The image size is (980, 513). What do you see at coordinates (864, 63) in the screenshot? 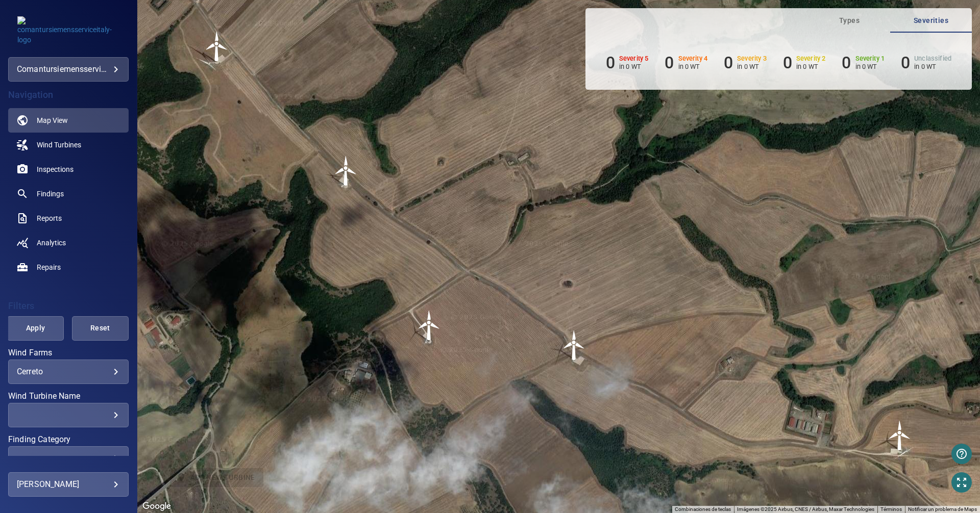
I see `li: Severity 1` at bounding box center [864, 63].